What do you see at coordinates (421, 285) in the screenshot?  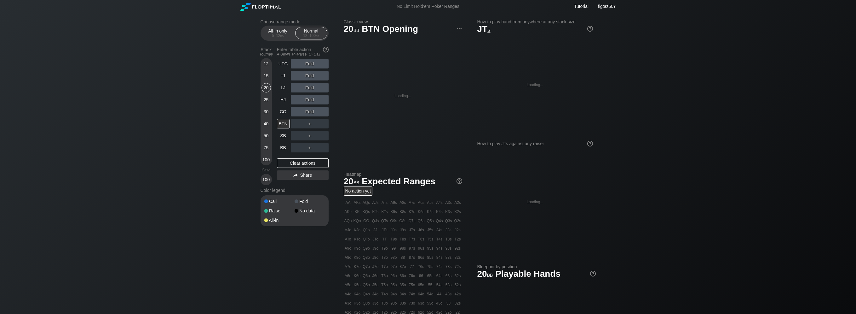 I see `div: 65o` at bounding box center [421, 285].